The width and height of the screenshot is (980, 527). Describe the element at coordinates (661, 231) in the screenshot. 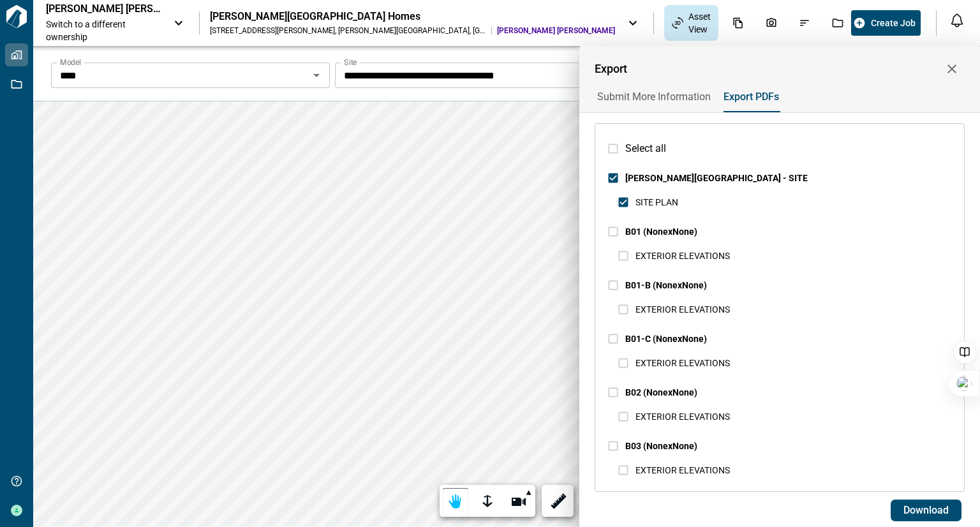

I see `span: B01 (NonexNone)` at that location.